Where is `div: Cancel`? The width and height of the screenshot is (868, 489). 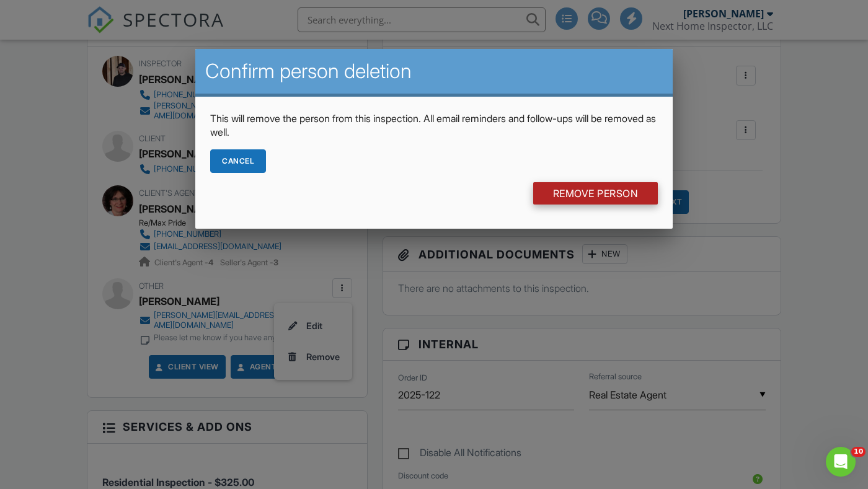
div: Cancel is located at coordinates (238, 161).